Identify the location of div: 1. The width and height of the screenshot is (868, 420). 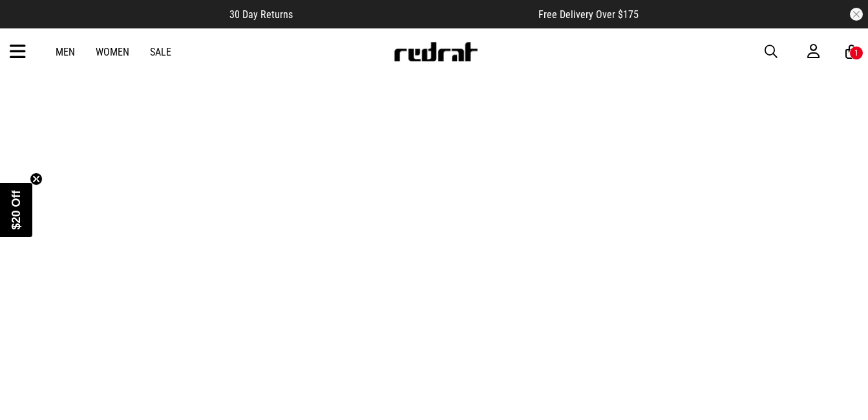
(856, 53).